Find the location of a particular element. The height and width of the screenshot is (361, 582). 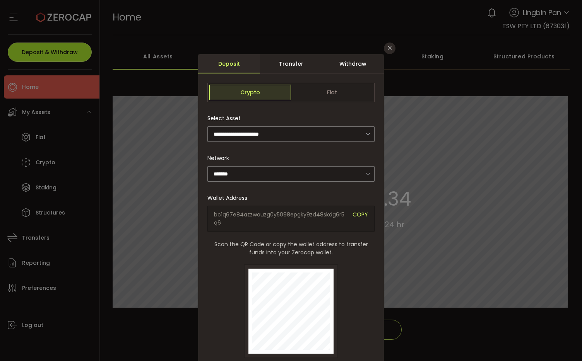

span: Scan the QR Code or copy the wallet address to transfer funds into your Zerocap wallet. is located at coordinates (291, 249).